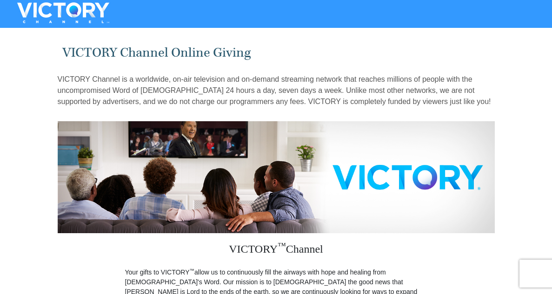 This screenshot has width=552, height=294. Describe the element at coordinates (276, 251) in the screenshot. I see `h3: VICTORY Channel` at that location.